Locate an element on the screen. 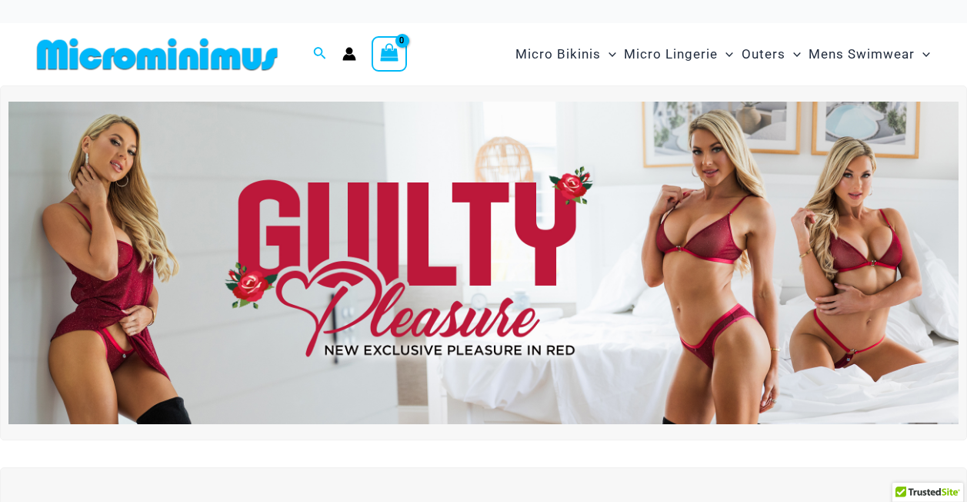 This screenshot has width=967, height=502. img: Guilty Pleasures Red Lingerie is located at coordinates (483, 263).